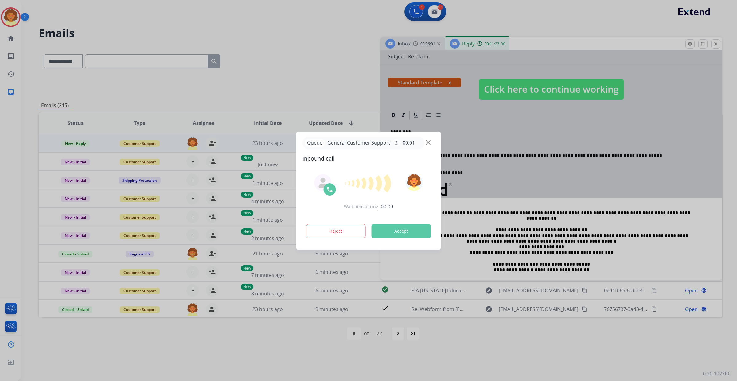 The width and height of the screenshot is (737, 381). I want to click on span: General Customer Support, so click(359, 143).